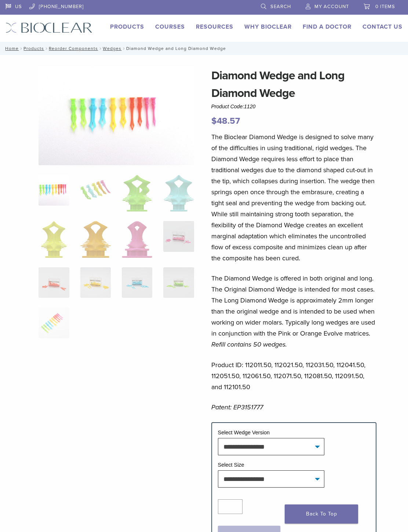  What do you see at coordinates (294, 311) in the screenshot?
I see `p: The Diamond Wedge is offered in both original and long. The Original Diamond Wedge is intended fo...` at bounding box center [294, 311].